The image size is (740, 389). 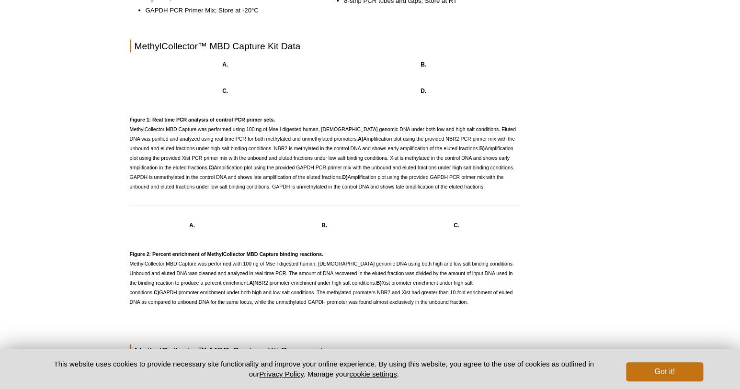 I want to click on button: Got it!, so click(x=664, y=372).